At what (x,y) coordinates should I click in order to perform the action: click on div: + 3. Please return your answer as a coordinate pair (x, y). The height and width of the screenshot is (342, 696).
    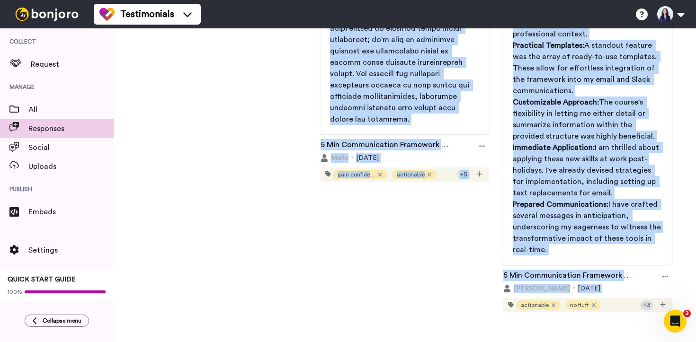
    Looking at the image, I should click on (647, 305).